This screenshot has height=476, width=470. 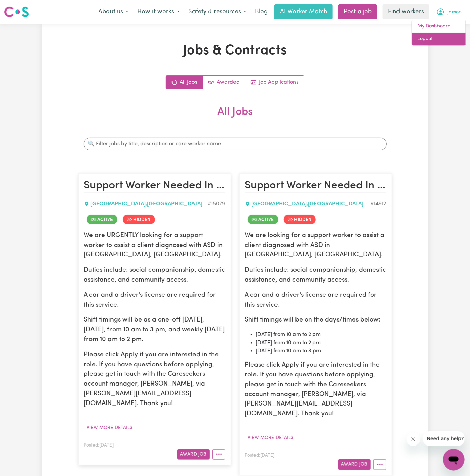 What do you see at coordinates (235, 144) in the screenshot?
I see `input: 🔍 Filter jobs by title, description or care worker name` at bounding box center [235, 144].